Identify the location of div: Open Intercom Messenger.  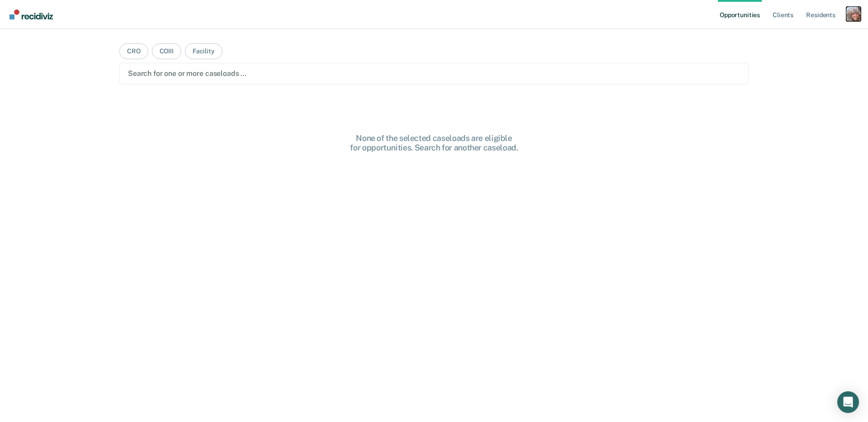
(848, 402).